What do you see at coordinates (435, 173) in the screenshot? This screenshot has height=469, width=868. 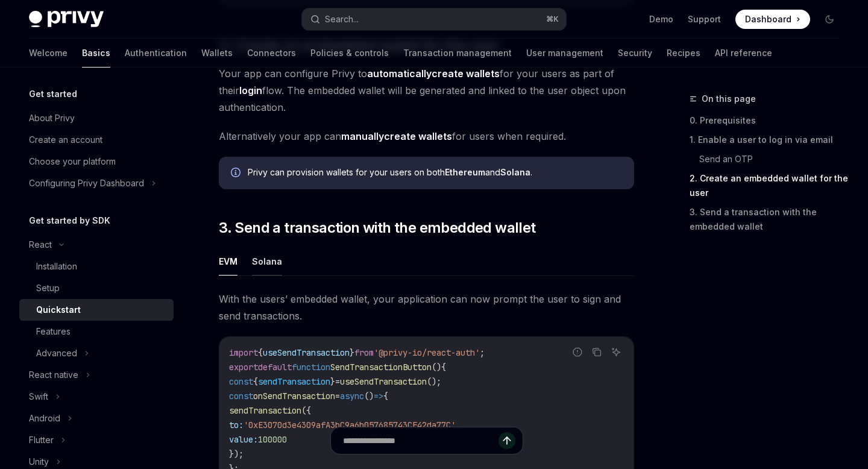 I see `div: Privy can provision wallets for your users on both and .` at bounding box center [435, 173].